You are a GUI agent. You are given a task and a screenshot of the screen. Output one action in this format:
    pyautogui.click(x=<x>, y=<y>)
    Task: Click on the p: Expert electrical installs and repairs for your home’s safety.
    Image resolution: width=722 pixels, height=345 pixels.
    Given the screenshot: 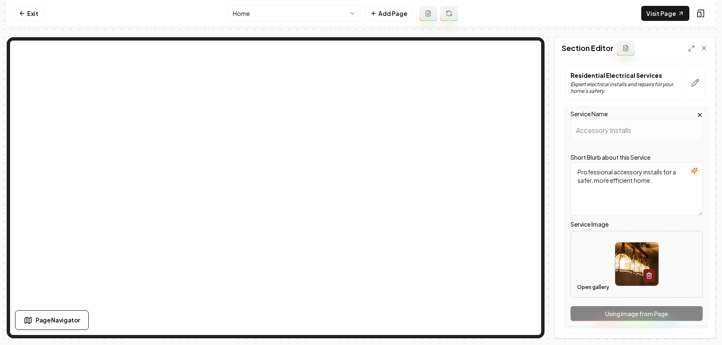 What is the action you would take?
    pyautogui.click(x=624, y=88)
    